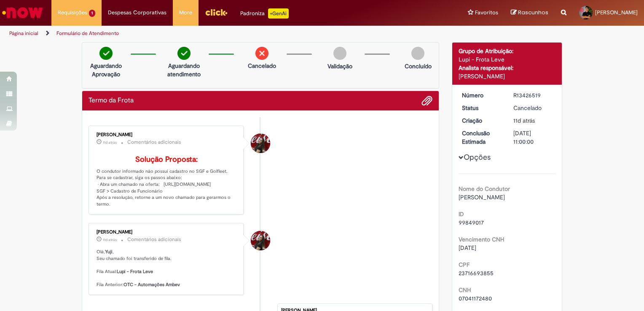  What do you see at coordinates (476, 273) in the screenshot?
I see `span: 23716693855` at bounding box center [476, 273].